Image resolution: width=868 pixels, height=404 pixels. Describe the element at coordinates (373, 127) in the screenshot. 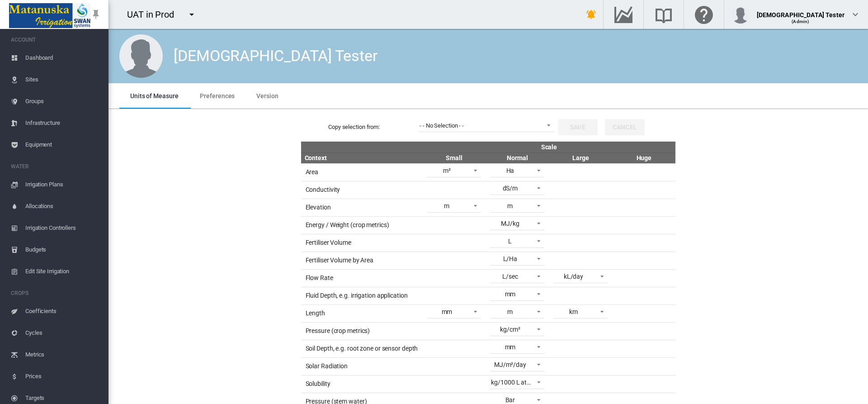

I see `label: Copy selection from:` at that location.